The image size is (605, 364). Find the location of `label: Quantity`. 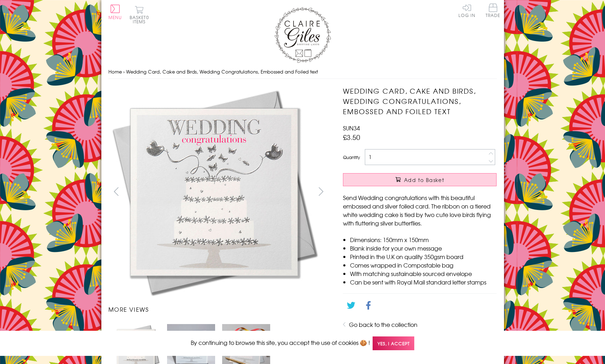

label: Quantity is located at coordinates (351, 157).